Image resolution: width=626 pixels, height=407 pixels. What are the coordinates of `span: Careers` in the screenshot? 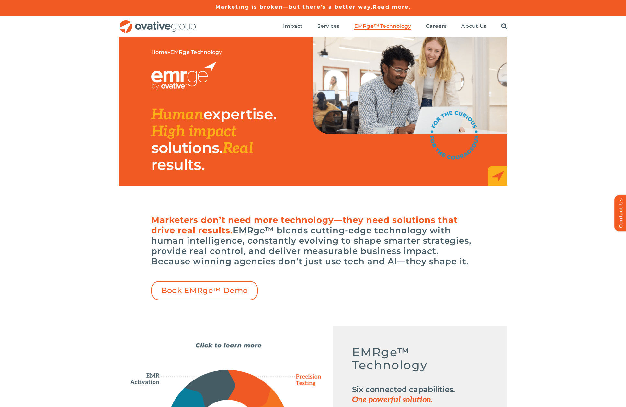 It's located at (436, 26).